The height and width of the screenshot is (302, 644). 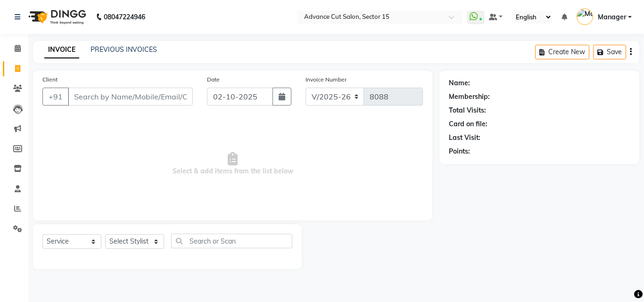 I want to click on input: Search or Scan, so click(x=231, y=241).